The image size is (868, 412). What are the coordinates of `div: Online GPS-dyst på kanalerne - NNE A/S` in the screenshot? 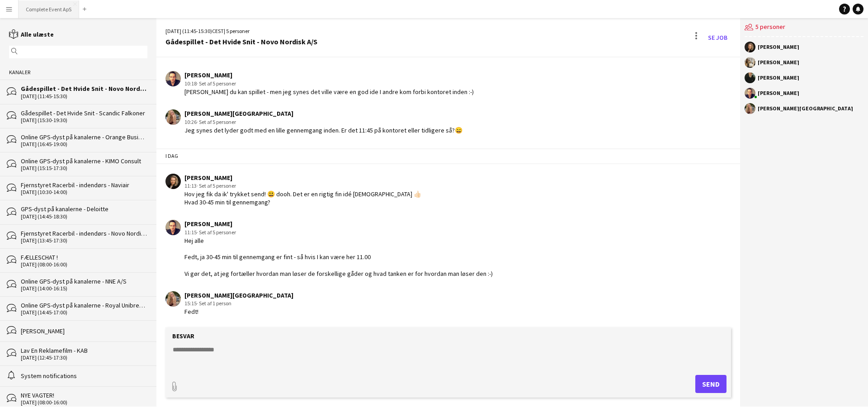 It's located at (84, 282).